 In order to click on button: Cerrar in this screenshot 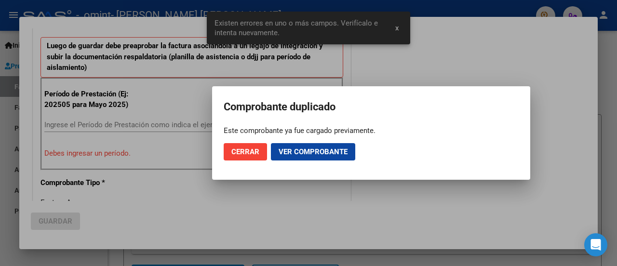, I will do `click(245, 152)`.